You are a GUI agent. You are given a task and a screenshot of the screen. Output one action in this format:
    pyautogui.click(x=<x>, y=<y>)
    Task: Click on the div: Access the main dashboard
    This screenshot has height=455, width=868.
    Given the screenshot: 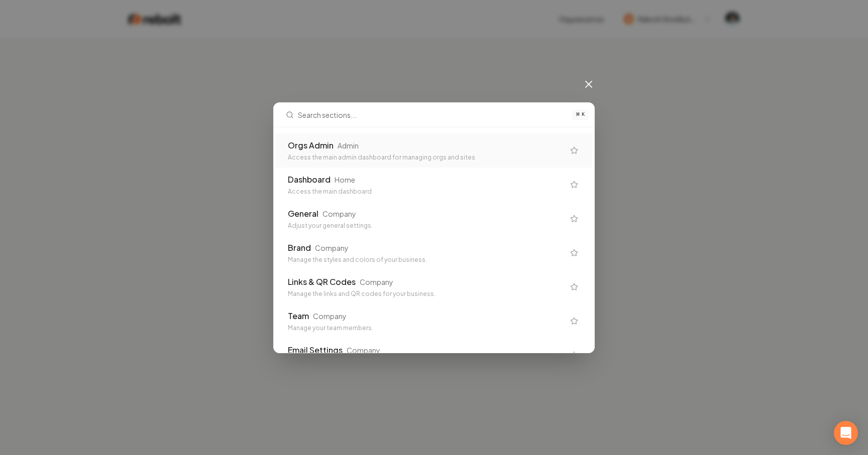 What is the action you would take?
    pyautogui.click(x=426, y=192)
    